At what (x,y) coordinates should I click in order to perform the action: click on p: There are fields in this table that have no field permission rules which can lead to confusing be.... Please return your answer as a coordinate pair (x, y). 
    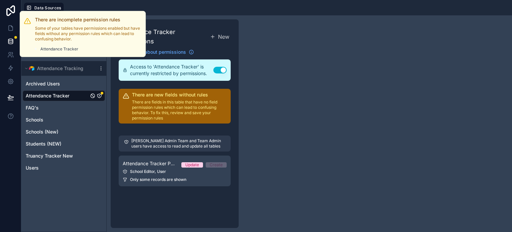
    Looking at the image, I should click on (179, 110).